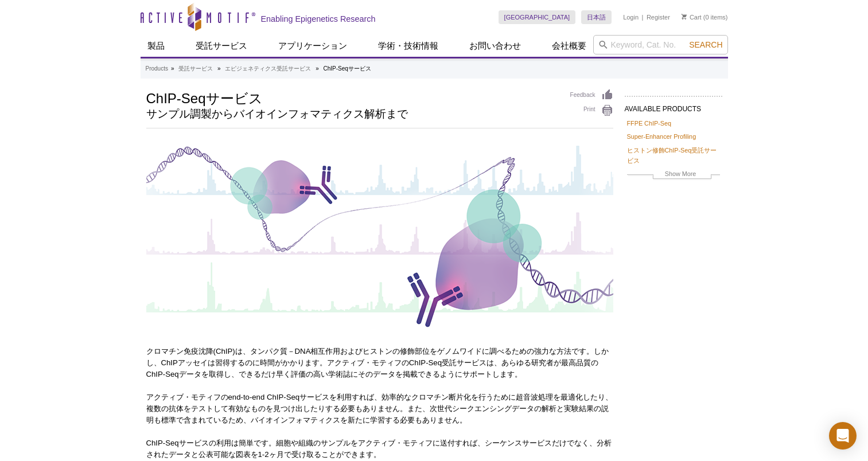 The height and width of the screenshot is (461, 868). Describe the element at coordinates (156, 46) in the screenshot. I see `a: 製品` at that location.